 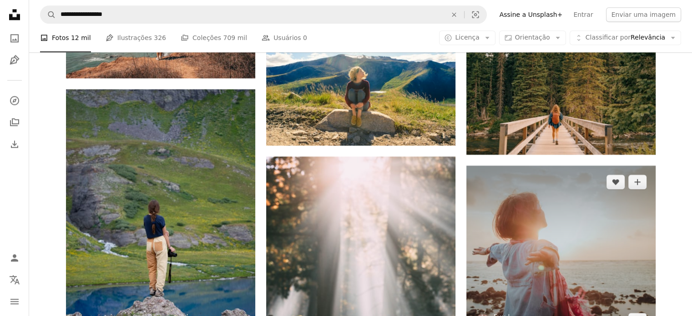 I want to click on a: Usuários 0, so click(x=284, y=38).